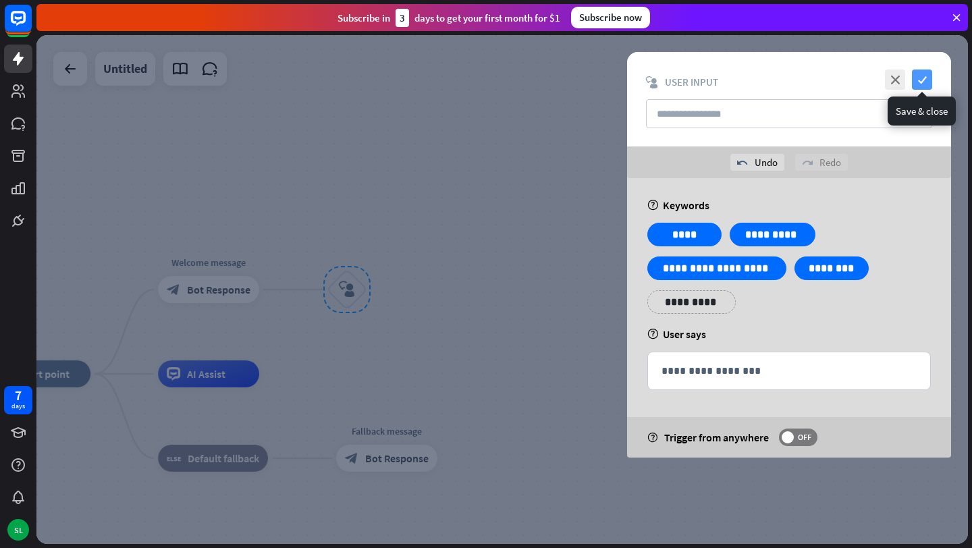 Image resolution: width=972 pixels, height=548 pixels. Describe the element at coordinates (18, 400) in the screenshot. I see `a: 7 days` at that location.